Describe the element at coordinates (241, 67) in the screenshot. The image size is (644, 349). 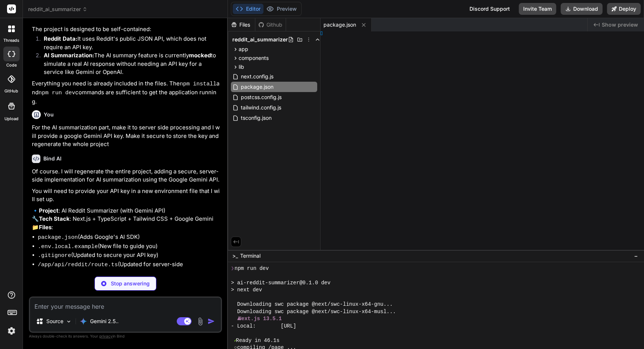
I see `span: lib` at that location.